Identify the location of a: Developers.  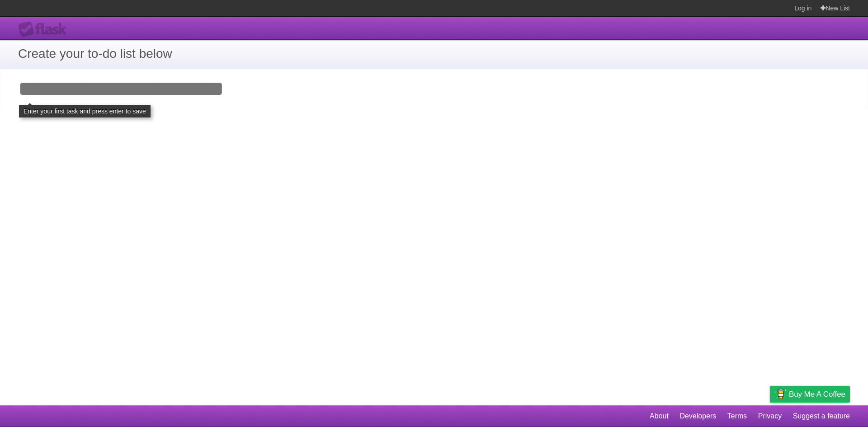
(698, 416).